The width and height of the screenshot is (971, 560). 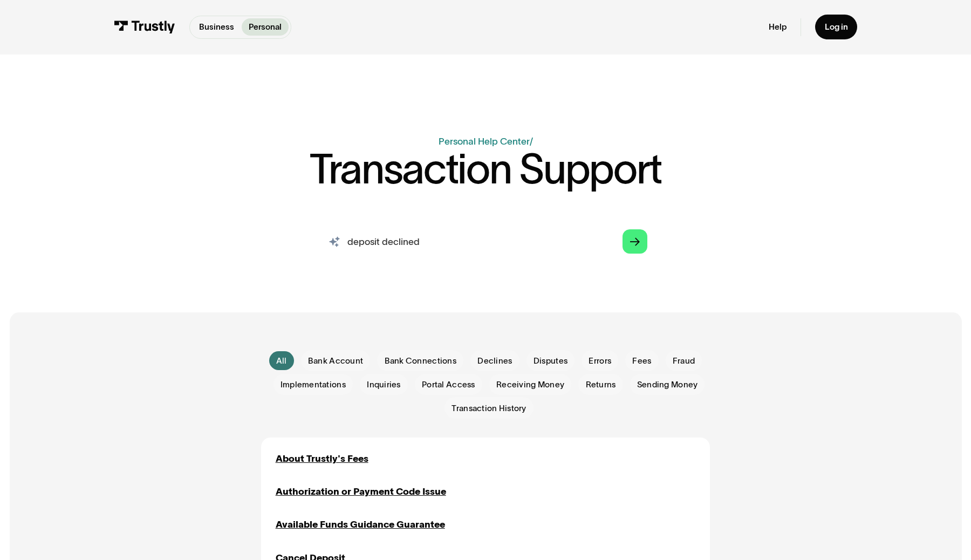 I want to click on input: search, so click(x=486, y=242).